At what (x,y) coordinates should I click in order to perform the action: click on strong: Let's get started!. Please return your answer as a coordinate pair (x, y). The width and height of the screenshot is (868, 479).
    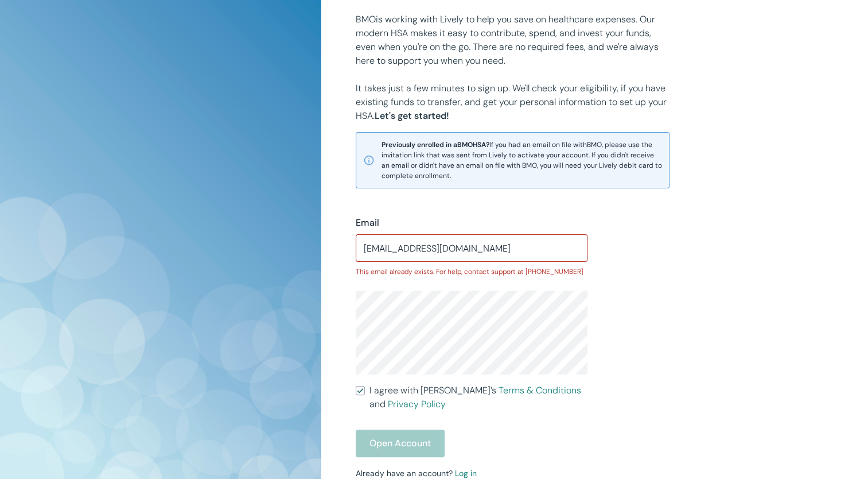
    Looking at the image, I should click on (412, 115).